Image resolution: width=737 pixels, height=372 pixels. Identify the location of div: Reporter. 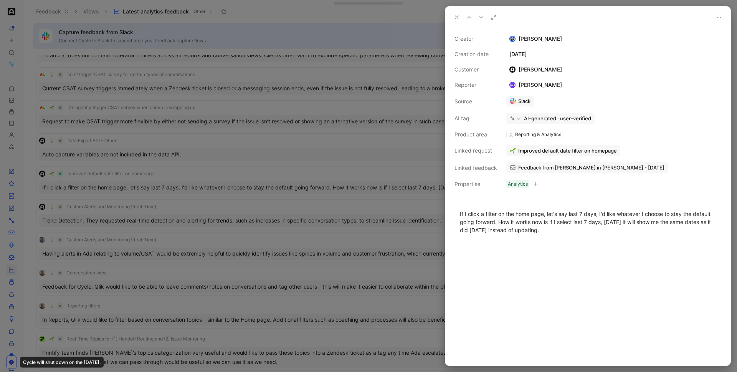
(476, 85).